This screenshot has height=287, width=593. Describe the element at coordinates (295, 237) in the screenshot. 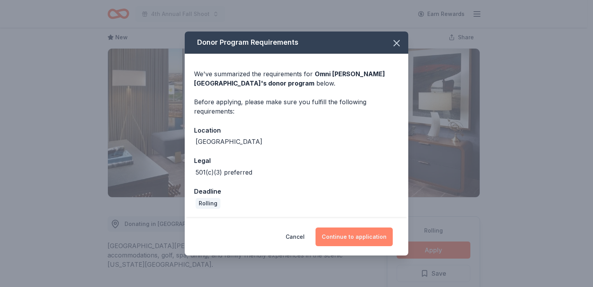

I see `button: Cancel` at that location.